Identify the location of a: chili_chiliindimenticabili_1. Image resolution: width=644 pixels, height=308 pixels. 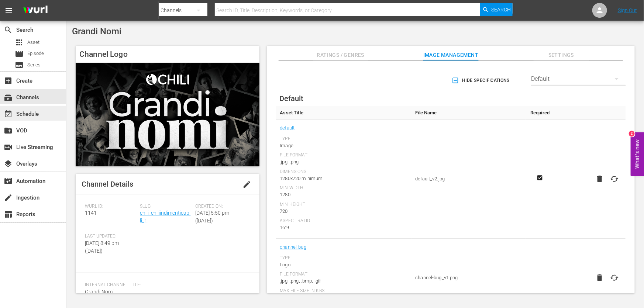
(165, 217).